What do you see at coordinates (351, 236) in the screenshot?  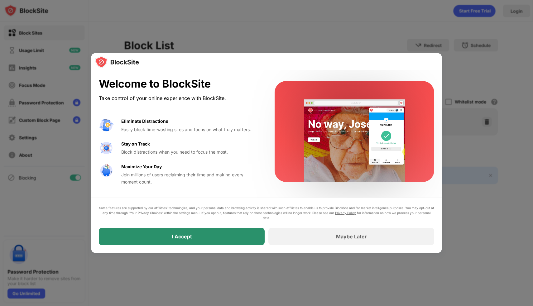 I see `div: Maybe Later` at bounding box center [351, 236].